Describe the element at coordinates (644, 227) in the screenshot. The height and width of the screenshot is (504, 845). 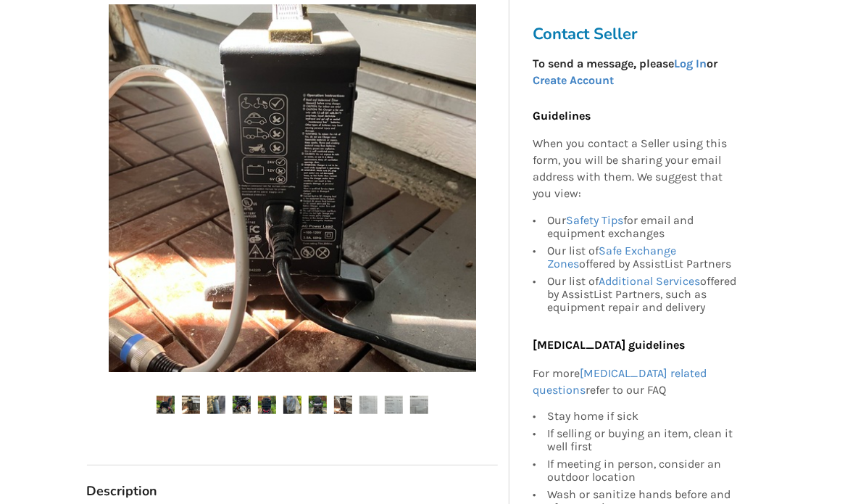
I see `div: Our for email and equipment exchanges` at that location.